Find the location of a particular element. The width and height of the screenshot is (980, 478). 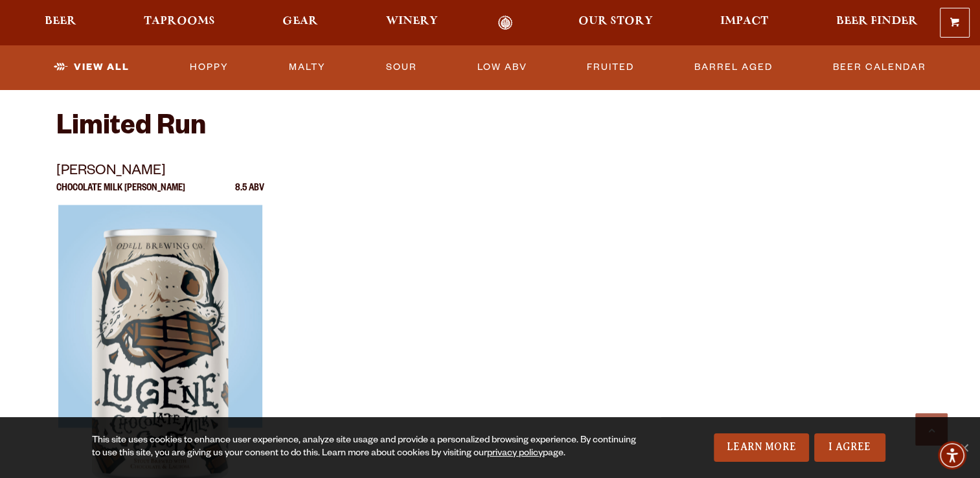

a: Learn More is located at coordinates (761, 447).